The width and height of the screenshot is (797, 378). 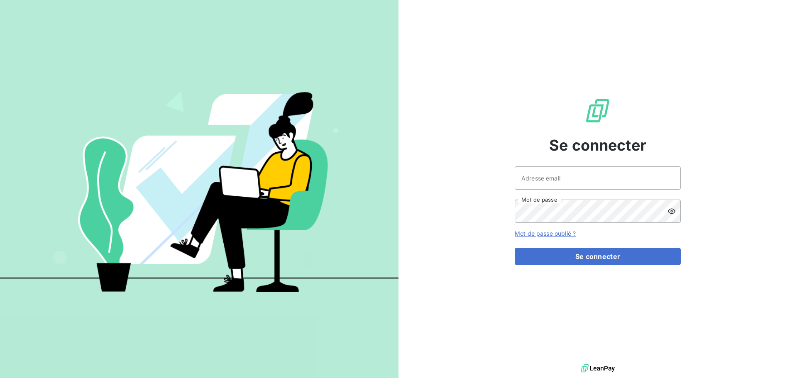 I want to click on button: Se connecter, so click(x=598, y=256).